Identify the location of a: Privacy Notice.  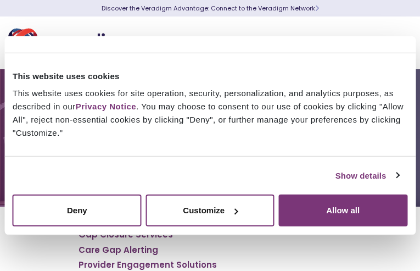
(106, 106).